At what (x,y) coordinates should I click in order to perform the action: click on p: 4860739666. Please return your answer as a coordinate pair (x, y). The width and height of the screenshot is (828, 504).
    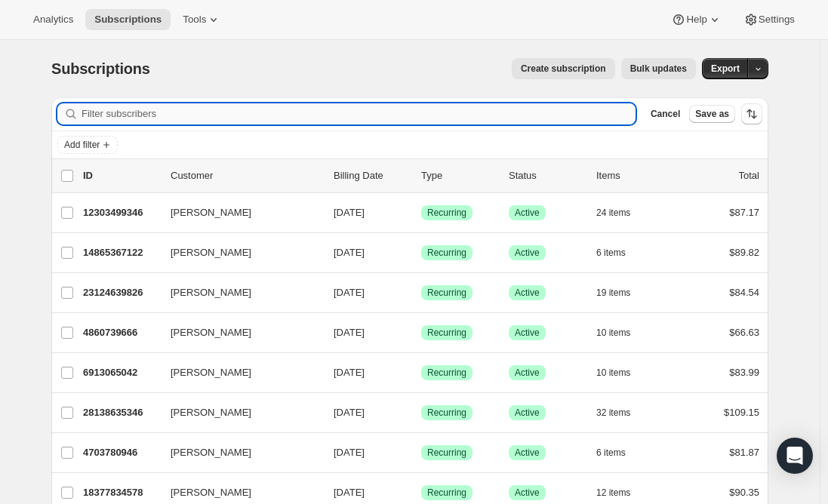
    Looking at the image, I should click on (121, 332).